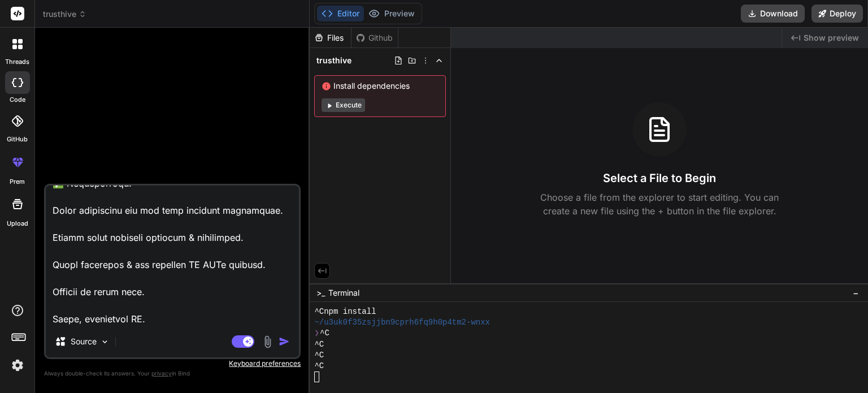 This screenshot has width=868, height=393. What do you see at coordinates (837, 13) in the screenshot?
I see `button: Deploy` at bounding box center [837, 13].